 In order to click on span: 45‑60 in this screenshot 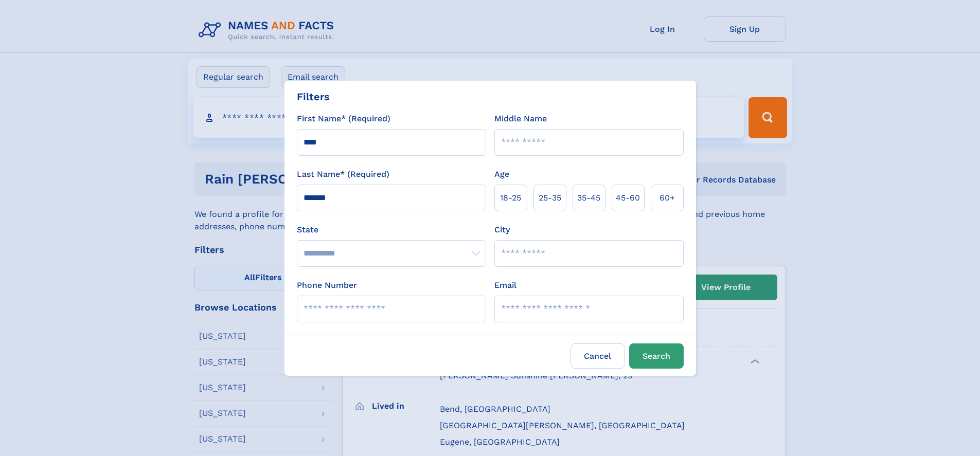, I will do `click(627, 198)`.